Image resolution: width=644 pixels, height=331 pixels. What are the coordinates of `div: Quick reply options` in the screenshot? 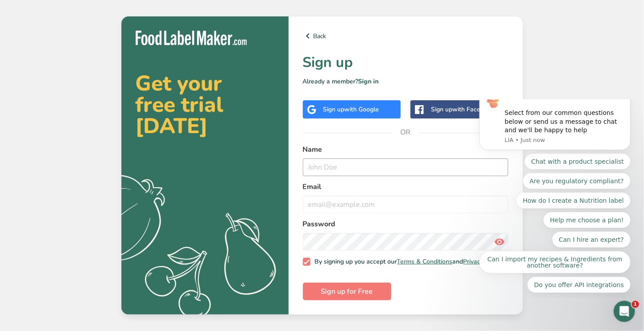 It's located at (89, 124).